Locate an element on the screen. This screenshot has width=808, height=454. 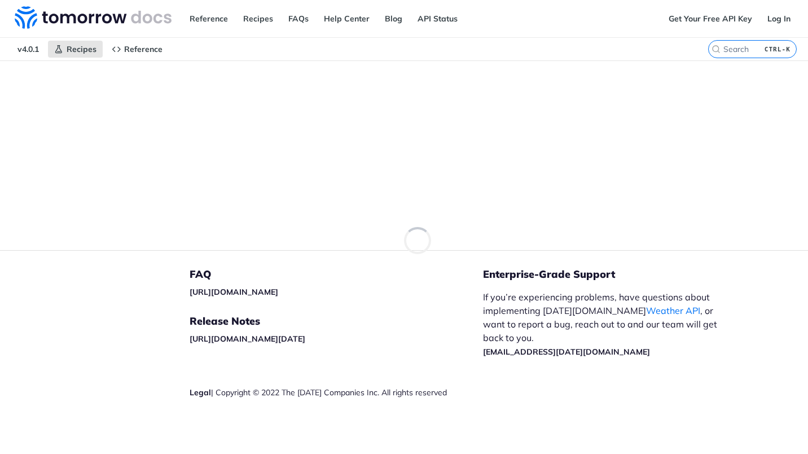
a: API Status is located at coordinates (437, 19).